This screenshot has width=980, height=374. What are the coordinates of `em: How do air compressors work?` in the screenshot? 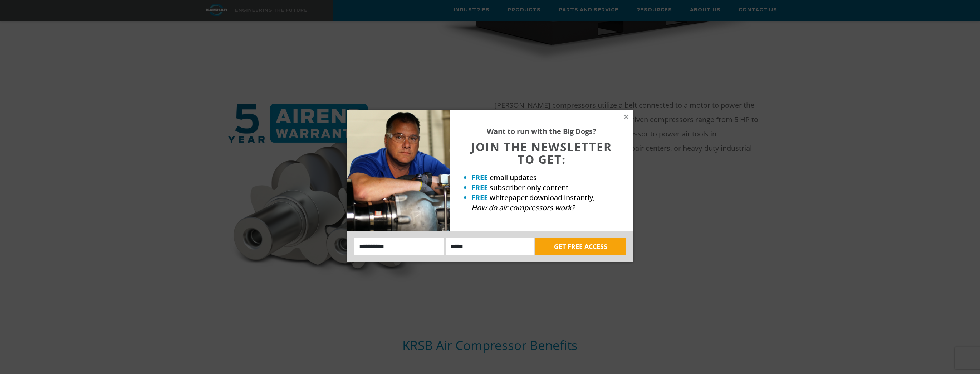 It's located at (523, 207).